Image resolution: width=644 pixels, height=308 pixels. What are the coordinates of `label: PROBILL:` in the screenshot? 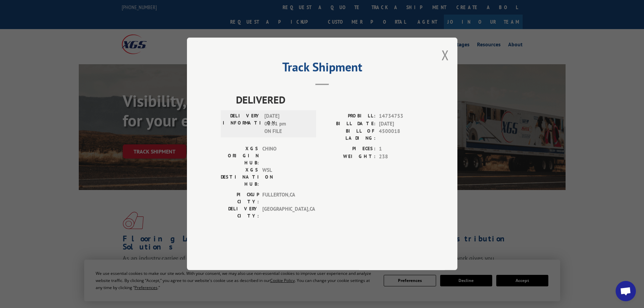 It's located at (349, 116).